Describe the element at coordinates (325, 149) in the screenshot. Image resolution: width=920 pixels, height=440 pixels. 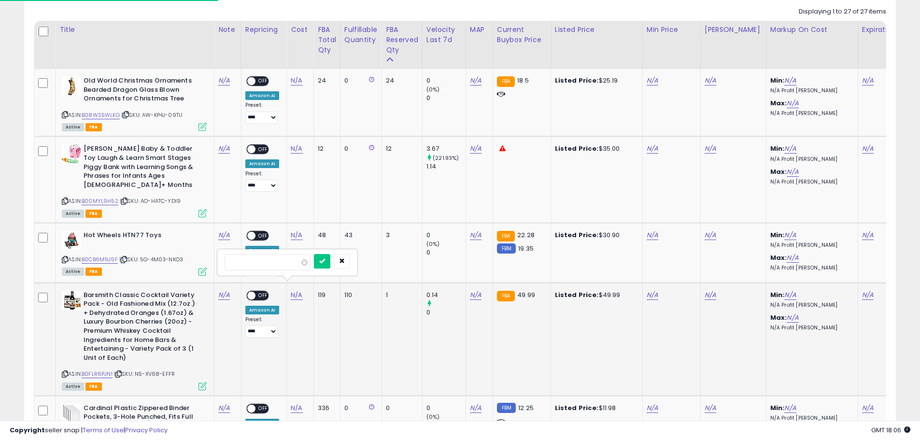
I see `div: 12` at that location.